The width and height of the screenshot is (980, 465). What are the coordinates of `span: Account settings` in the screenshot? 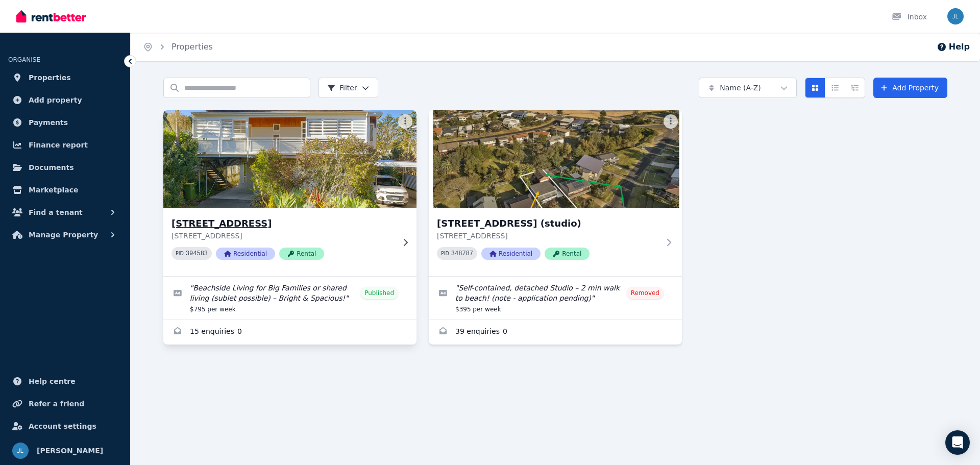 It's located at (62, 427).